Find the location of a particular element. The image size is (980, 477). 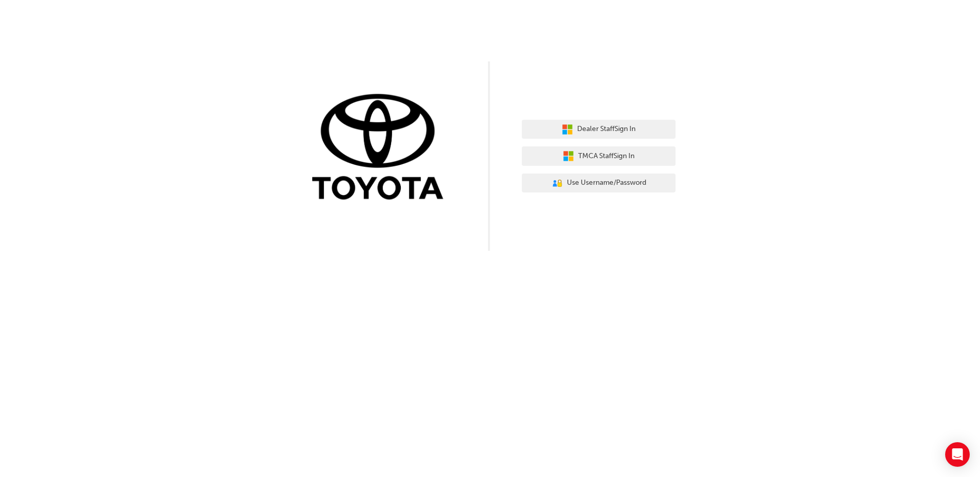

span: Dealer Staff Sign In is located at coordinates (606, 129).